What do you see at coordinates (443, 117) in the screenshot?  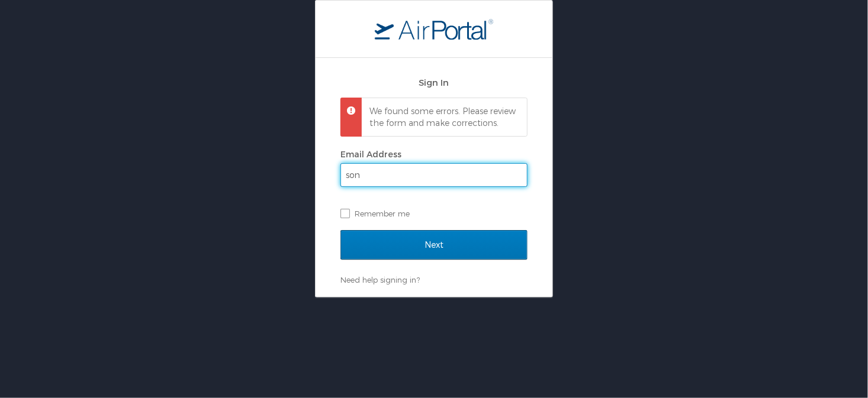 I see `p: We found some errors. Please review the form and make corrections.` at bounding box center [443, 117].